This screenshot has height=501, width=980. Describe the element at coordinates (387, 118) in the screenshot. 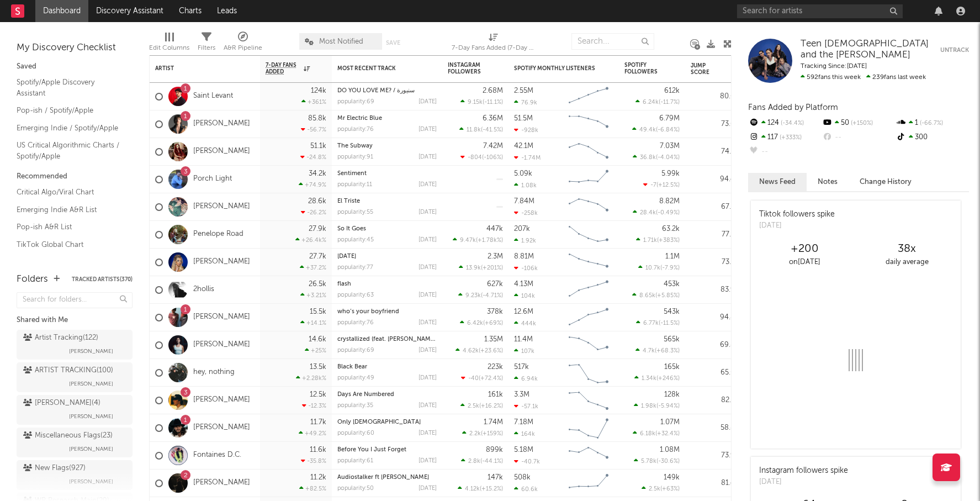

I see `div: Mr Electric Blue` at that location.